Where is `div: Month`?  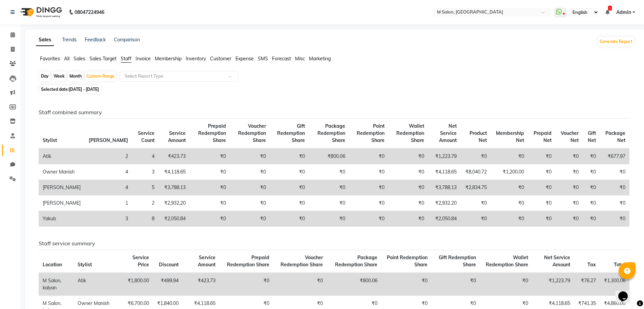 div: Month is located at coordinates (76, 76).